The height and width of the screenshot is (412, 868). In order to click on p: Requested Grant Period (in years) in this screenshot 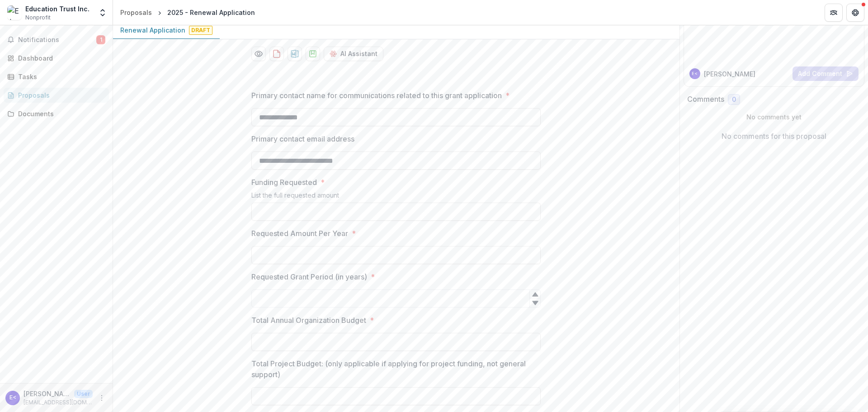, I will do `click(309, 277)`.